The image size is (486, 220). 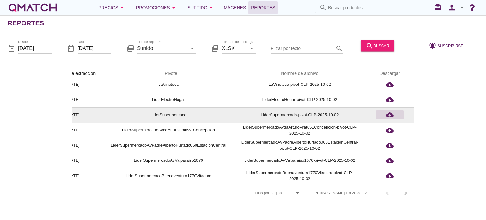 I want to click on td: LiderSupermercadoAvPadreAlbertoHurtado060EstacionCentral-pivot-CLP-2025-10-02, so click(x=300, y=145).